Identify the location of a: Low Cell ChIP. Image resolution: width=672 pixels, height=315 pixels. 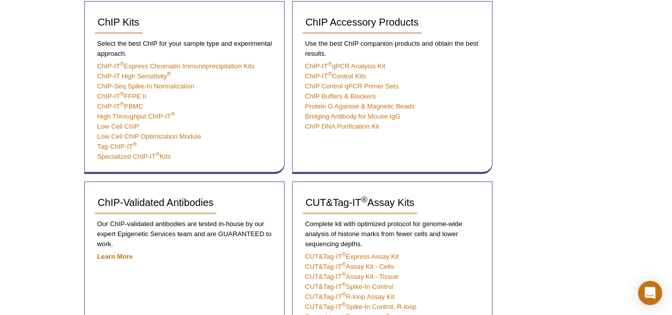
(119, 126).